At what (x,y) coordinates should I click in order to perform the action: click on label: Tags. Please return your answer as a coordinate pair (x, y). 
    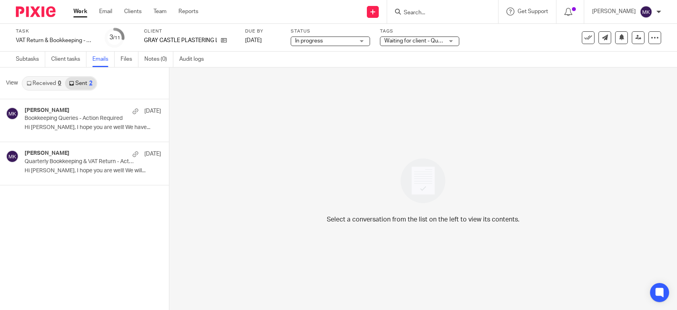
    Looking at the image, I should click on (420, 31).